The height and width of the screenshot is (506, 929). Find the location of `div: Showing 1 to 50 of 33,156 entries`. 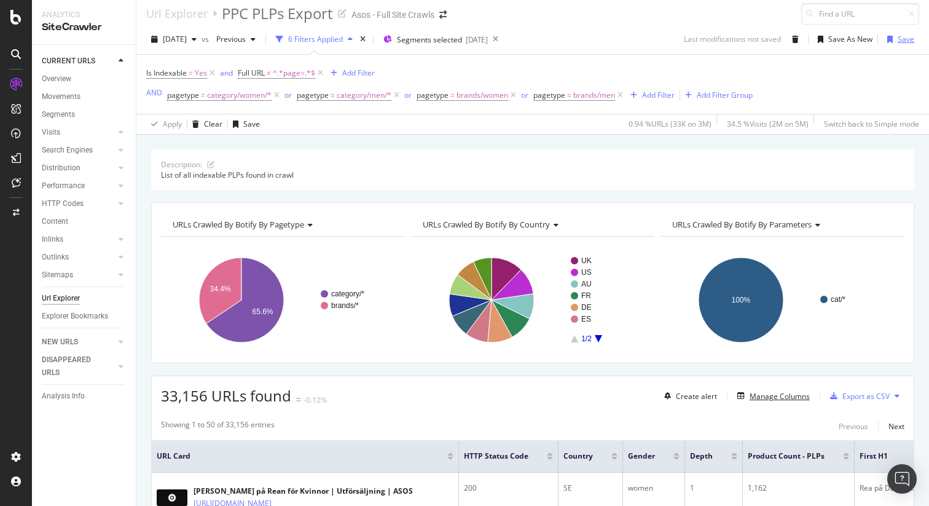

div: Showing 1 to 50 of 33,156 entries is located at coordinates (218, 427).